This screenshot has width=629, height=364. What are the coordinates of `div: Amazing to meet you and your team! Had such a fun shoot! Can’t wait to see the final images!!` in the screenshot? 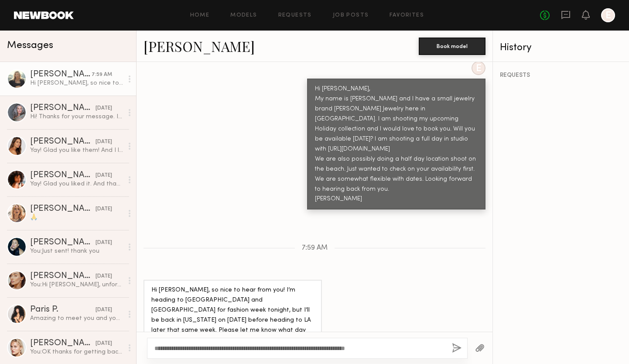 It's located at (76, 318).